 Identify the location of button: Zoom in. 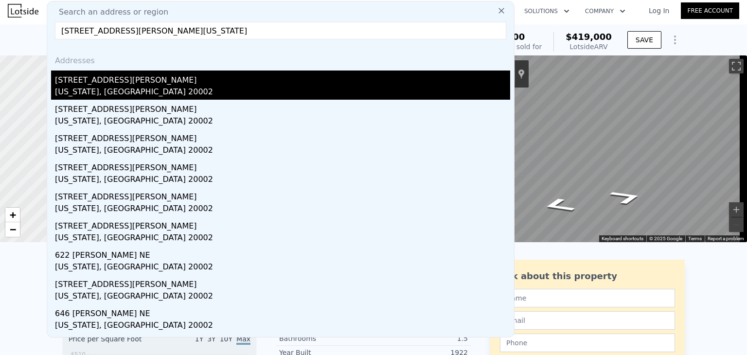
(736, 210).